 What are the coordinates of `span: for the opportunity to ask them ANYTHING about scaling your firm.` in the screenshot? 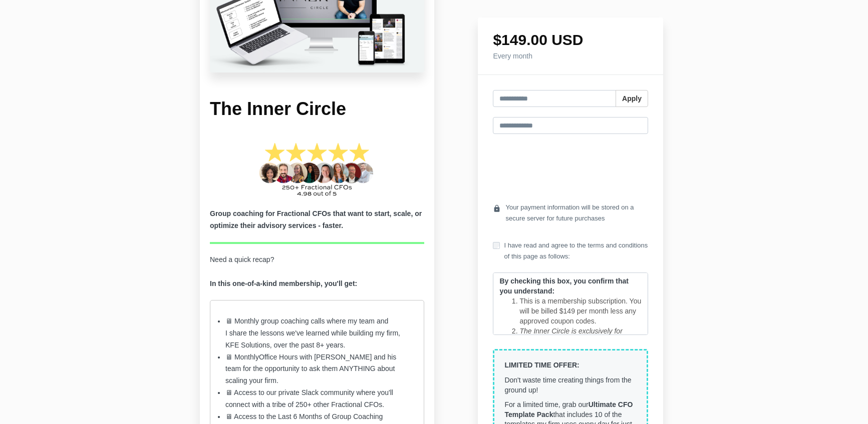 It's located at (310, 374).